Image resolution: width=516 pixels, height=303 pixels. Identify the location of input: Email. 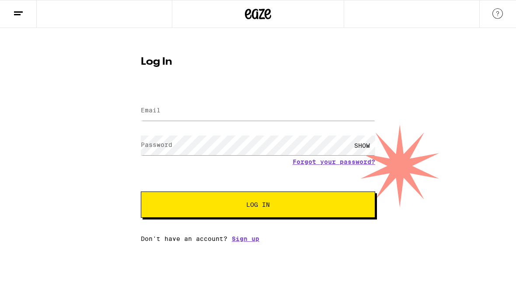
(258, 111).